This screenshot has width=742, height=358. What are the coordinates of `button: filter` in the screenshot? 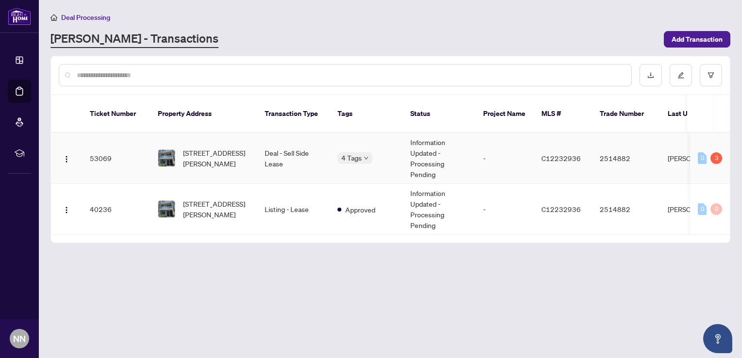 It's located at (711, 75).